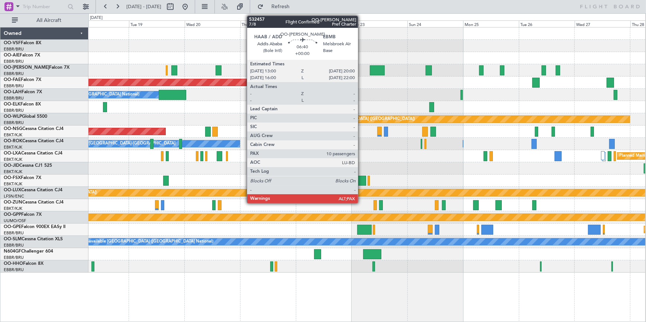 The width and height of the screenshot is (646, 322). What do you see at coordinates (13, 141) in the screenshot?
I see `span: OO-ROK` at bounding box center [13, 141].